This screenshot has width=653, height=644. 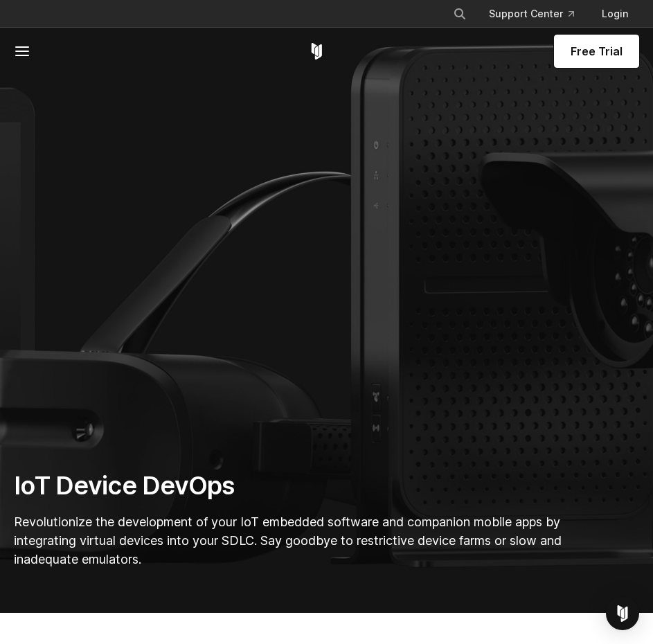 What do you see at coordinates (460, 14) in the screenshot?
I see `button: Search` at bounding box center [460, 14].